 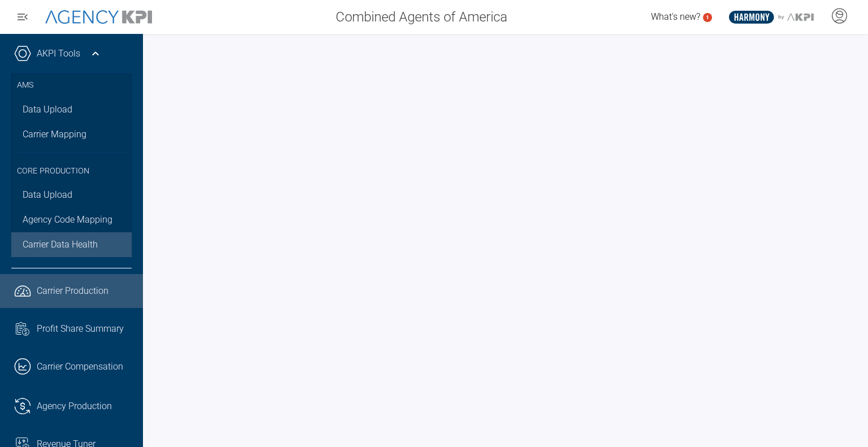 I want to click on img: AgencyKPI, so click(x=98, y=17).